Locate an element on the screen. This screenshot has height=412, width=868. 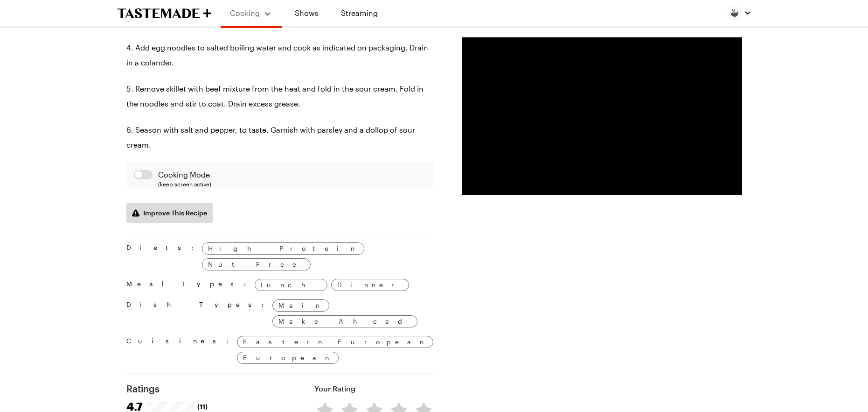
span: Cooking Mode is located at coordinates (293, 175).